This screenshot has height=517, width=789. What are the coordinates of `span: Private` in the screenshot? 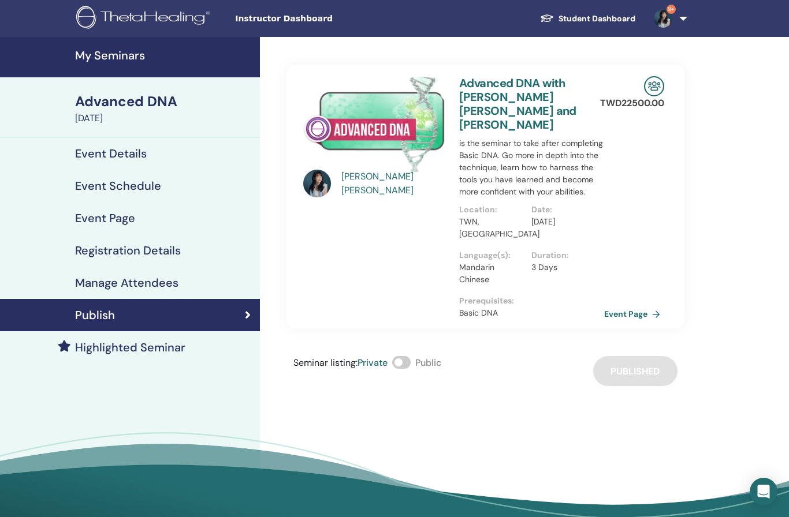 It's located at (372, 363).